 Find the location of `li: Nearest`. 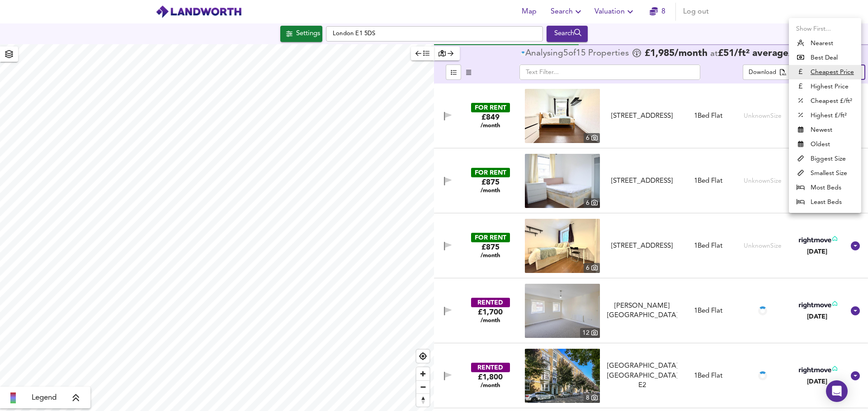

li: Nearest is located at coordinates (825, 44).